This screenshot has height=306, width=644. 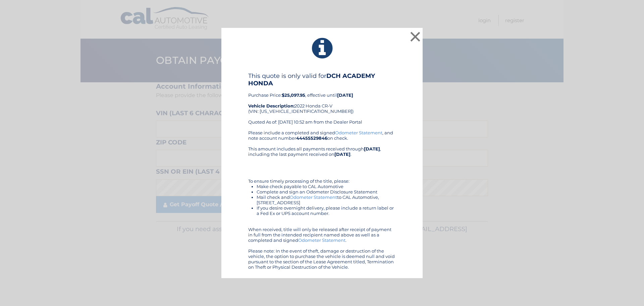 I want to click on b: DCH ACADEMY HONDA, so click(x=312, y=80).